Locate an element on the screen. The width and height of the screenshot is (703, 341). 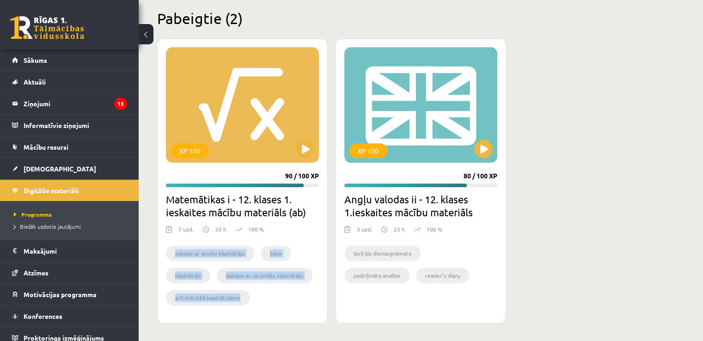
li: pakāpe ar veselu kāpinātāju is located at coordinates (210, 253).